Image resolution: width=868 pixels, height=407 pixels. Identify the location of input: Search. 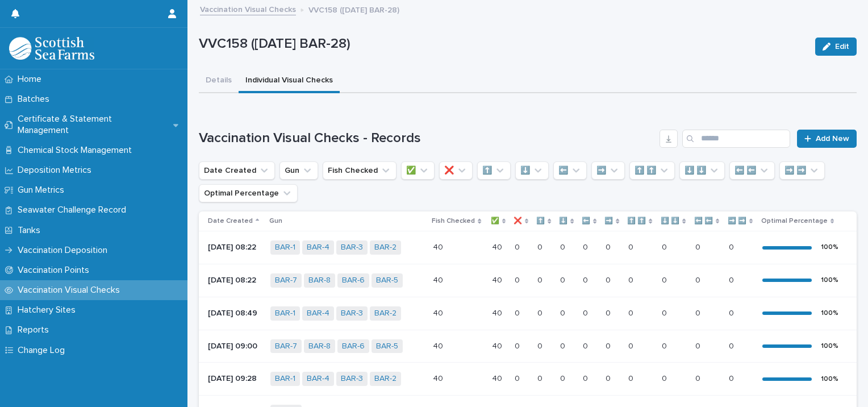
(737, 138).